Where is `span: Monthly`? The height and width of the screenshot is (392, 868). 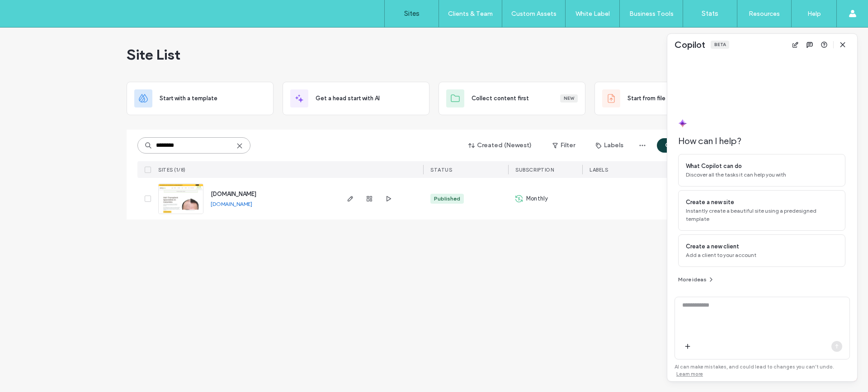
span: Monthly is located at coordinates (537, 199).